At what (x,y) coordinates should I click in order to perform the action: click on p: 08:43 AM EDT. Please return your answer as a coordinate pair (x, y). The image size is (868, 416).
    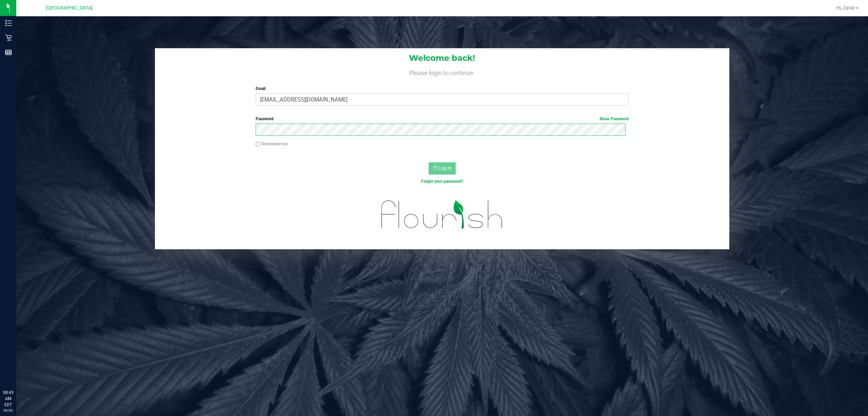
    Looking at the image, I should click on (8, 399).